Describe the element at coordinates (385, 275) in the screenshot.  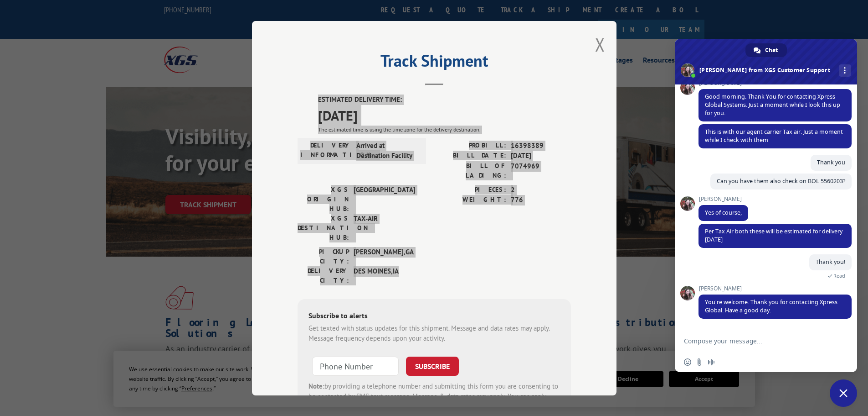
I see `span: DES MOINES , IA` at that location.